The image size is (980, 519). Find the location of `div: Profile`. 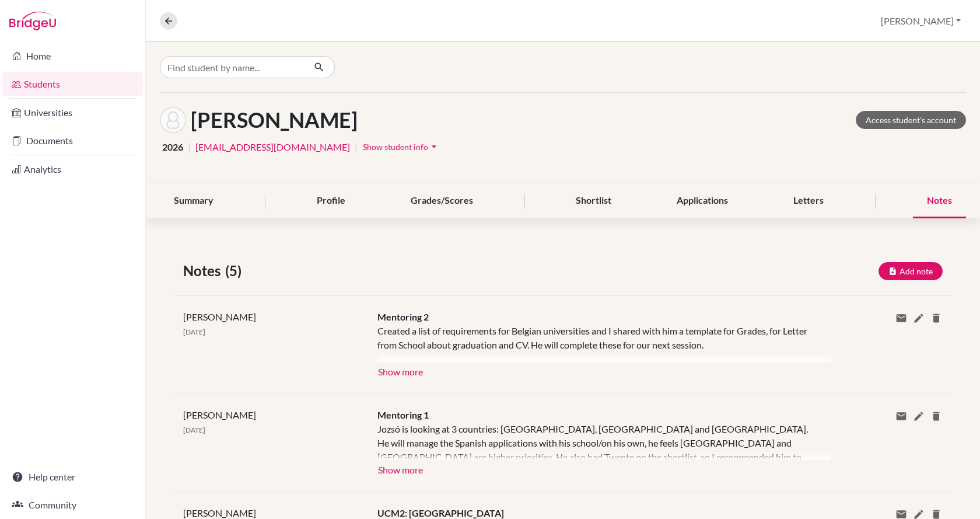

div: Profile is located at coordinates (331, 200).